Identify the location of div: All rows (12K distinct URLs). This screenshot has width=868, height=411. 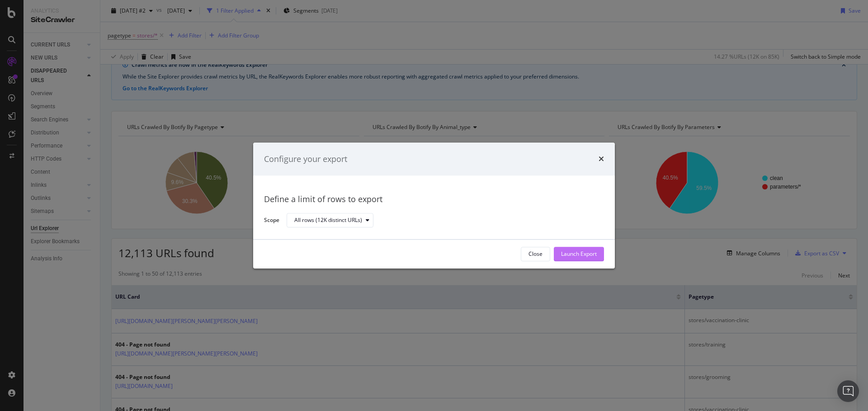
(328, 221).